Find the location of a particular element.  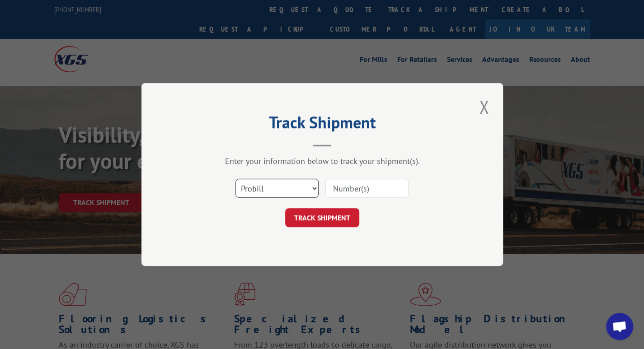

div: Enter your information below to track your shipment(s). is located at coordinates (322, 161).